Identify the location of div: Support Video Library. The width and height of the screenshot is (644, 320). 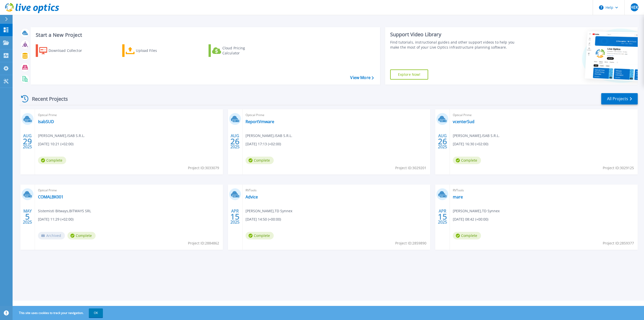
(456, 34).